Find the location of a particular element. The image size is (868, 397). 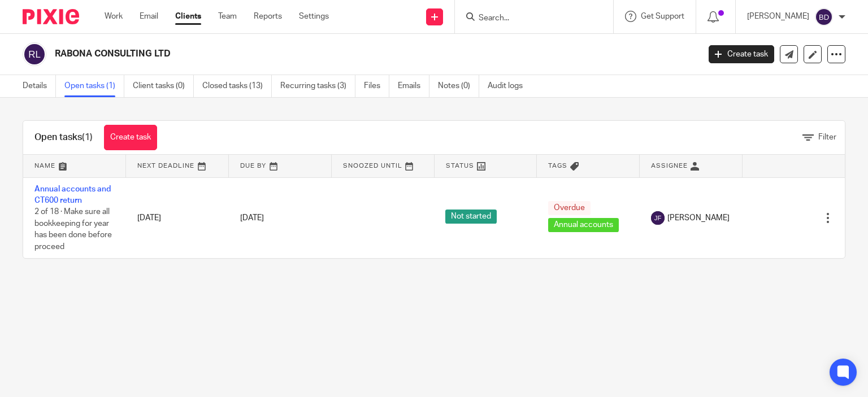

a: Files is located at coordinates (376, 86).